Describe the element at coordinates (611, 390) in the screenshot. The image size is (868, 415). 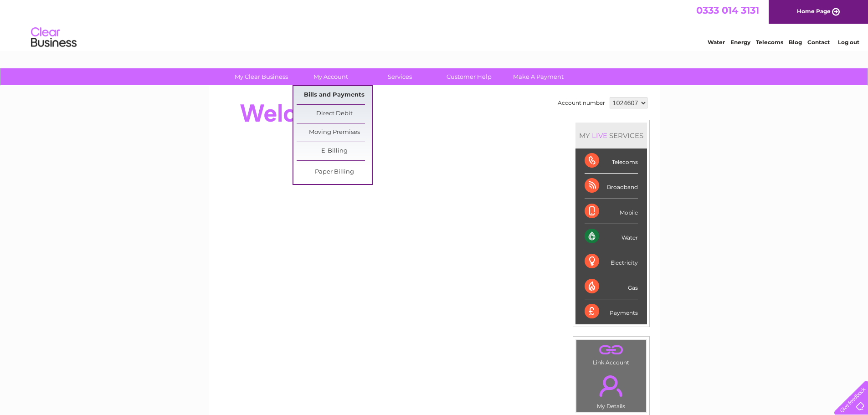
I see `td: My Details` at that location.